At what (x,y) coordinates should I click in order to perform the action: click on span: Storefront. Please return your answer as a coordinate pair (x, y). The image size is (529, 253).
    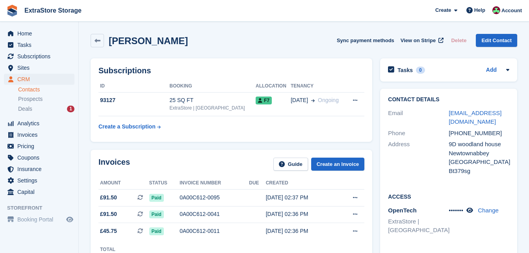
    Looking at the image, I should click on (43, 208).